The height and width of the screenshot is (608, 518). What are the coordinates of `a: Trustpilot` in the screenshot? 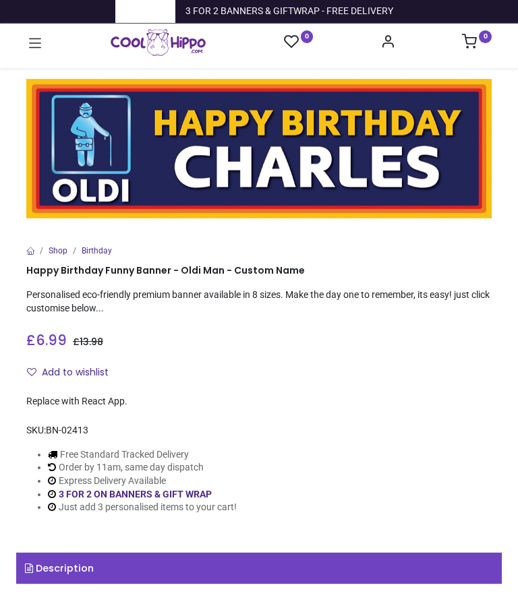 It's located at (145, 11).